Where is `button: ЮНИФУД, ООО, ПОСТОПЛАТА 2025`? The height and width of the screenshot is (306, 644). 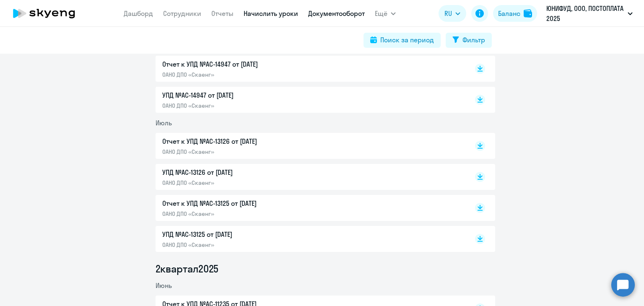 button: ЮНИФУД, ООО, ПОСТОПЛАТА 2025 is located at coordinates (589, 13).